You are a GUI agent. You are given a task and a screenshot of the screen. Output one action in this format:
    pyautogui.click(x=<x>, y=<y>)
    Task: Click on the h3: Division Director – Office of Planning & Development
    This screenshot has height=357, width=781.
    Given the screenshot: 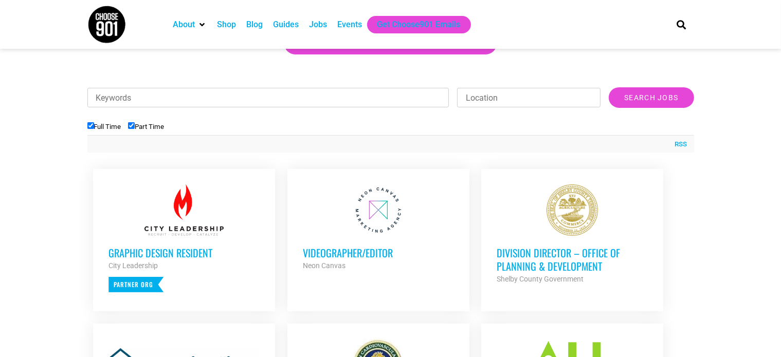 What is the action you would take?
    pyautogui.click(x=572, y=260)
    